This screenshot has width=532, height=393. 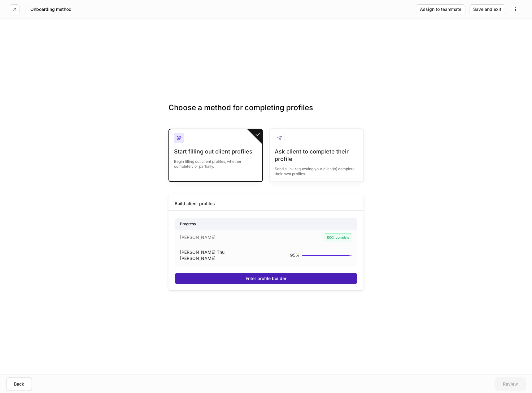 I want to click on h3: Choose a method for completing profiles, so click(x=266, y=113).